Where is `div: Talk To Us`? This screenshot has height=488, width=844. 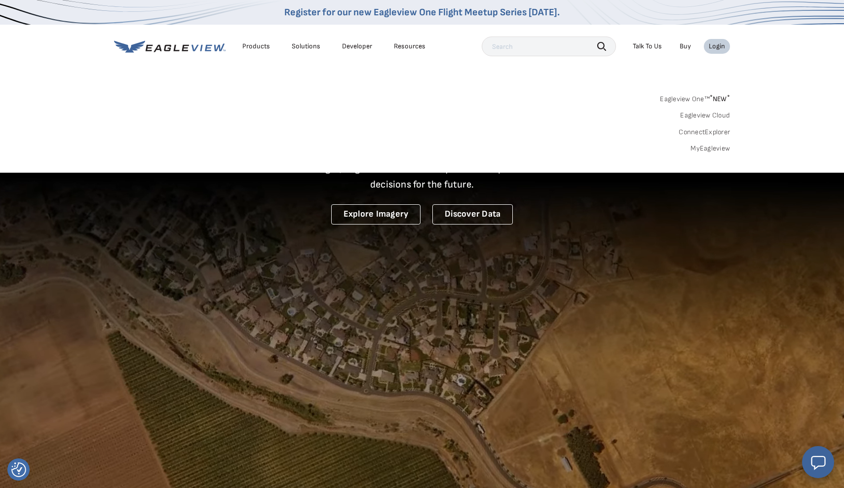
div: Talk To Us is located at coordinates (647, 46).